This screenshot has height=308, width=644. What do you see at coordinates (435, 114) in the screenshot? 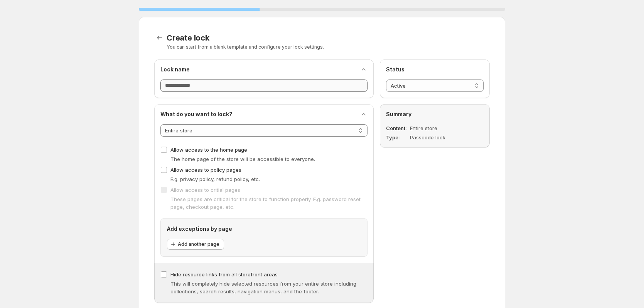
I see `h2: Summary` at bounding box center [435, 114].